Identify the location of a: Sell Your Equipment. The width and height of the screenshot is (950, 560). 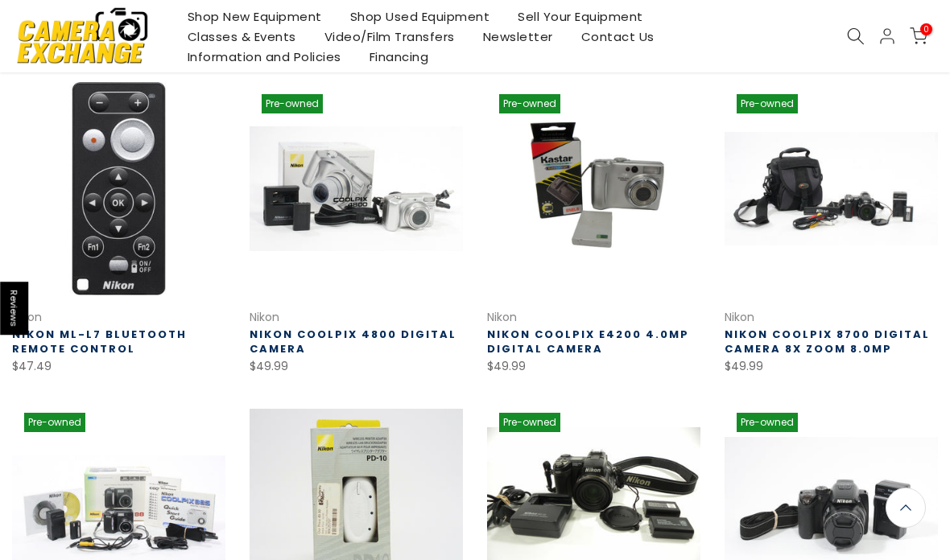
(580, 16).